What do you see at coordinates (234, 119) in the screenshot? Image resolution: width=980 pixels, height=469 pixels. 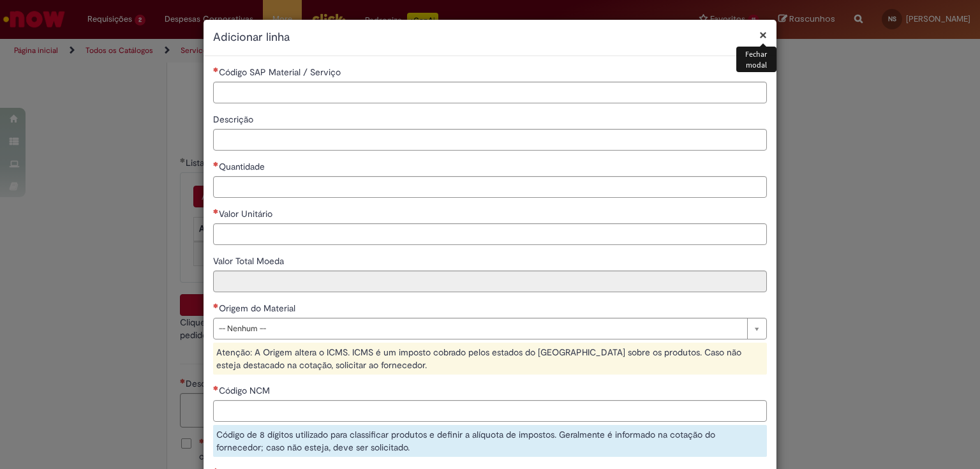 I see `span: Descrição` at bounding box center [234, 119].